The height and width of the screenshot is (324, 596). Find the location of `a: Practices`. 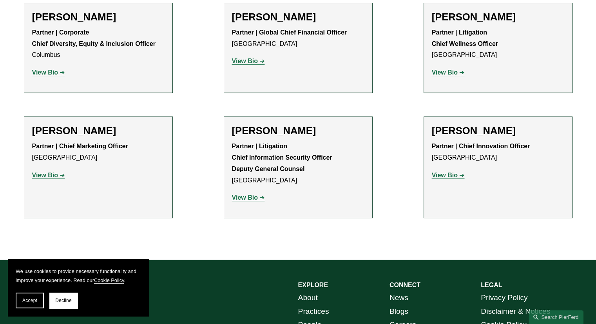

a: Practices is located at coordinates (313, 311).